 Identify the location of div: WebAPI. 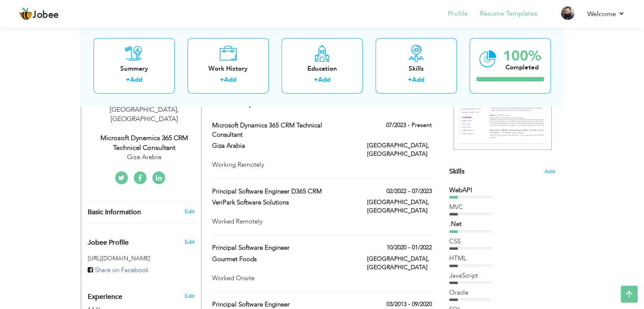
(502, 190).